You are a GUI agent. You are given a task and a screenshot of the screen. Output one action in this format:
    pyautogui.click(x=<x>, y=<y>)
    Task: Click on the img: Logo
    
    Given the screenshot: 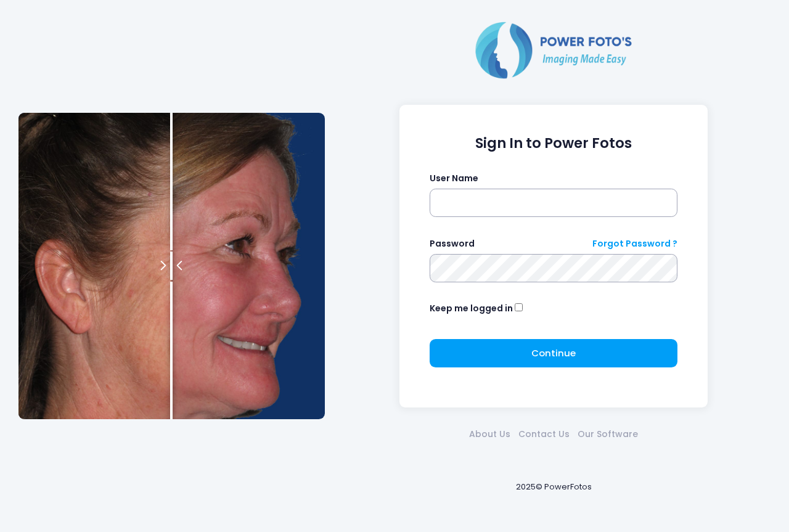 What is the action you would take?
    pyautogui.click(x=553, y=50)
    